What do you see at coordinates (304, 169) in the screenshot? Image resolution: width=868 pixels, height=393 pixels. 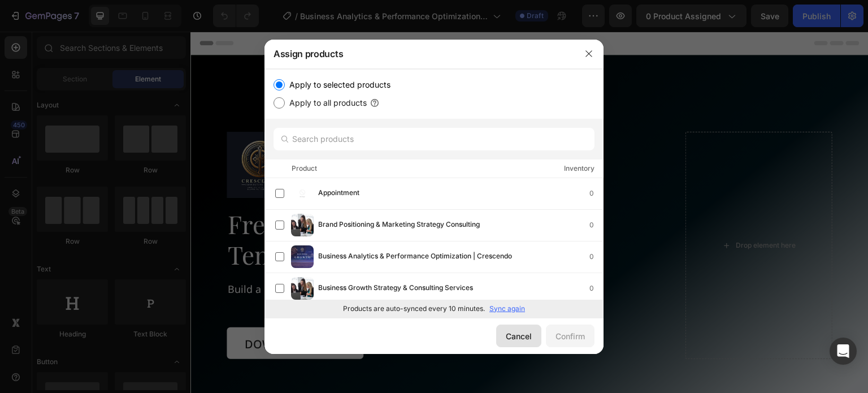 I see `div: Product` at bounding box center [304, 169].